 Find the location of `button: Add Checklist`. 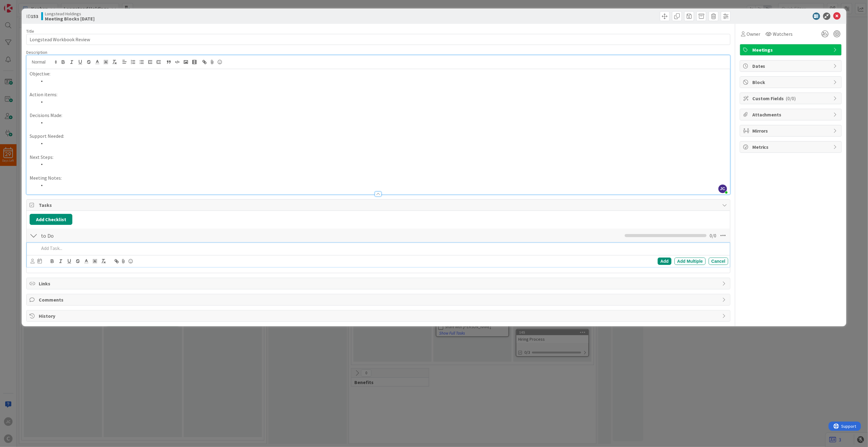

button: Add Checklist is located at coordinates (51, 219).